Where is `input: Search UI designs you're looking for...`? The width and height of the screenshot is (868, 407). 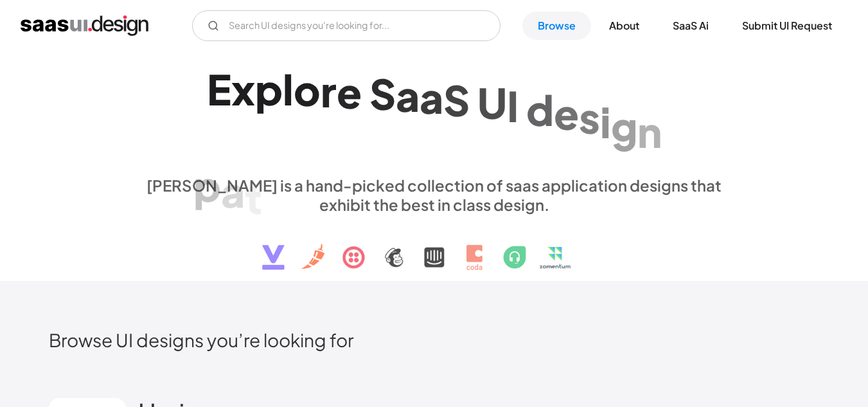
input: Search UI designs you're looking for... is located at coordinates (346, 26).